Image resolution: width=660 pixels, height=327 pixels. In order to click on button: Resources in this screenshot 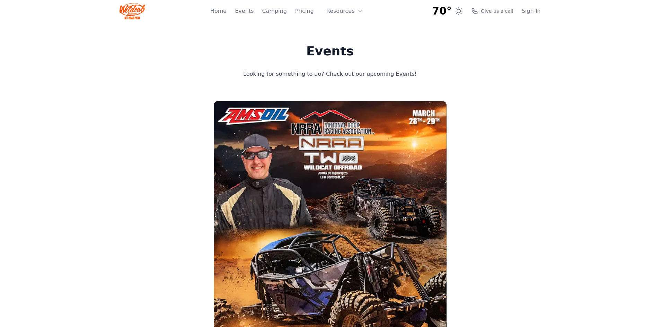, I will do `click(345, 11)`.